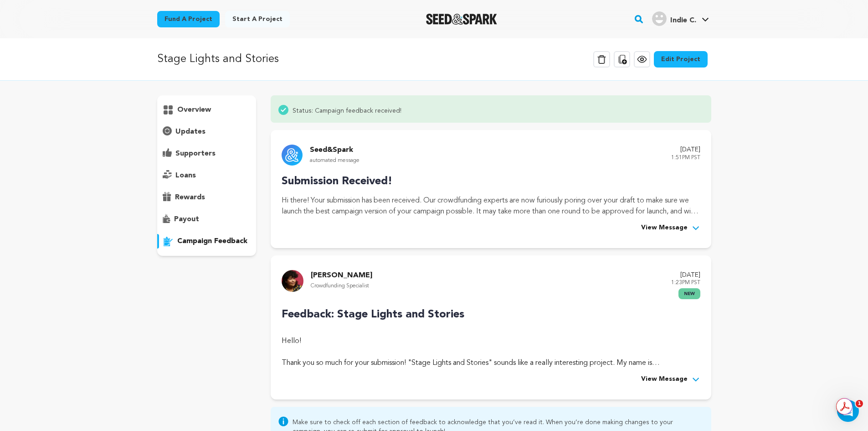 This screenshot has height=431, width=868. What do you see at coordinates (680, 18) in the screenshot?
I see `a: Indie C.'s Profile` at bounding box center [680, 18].